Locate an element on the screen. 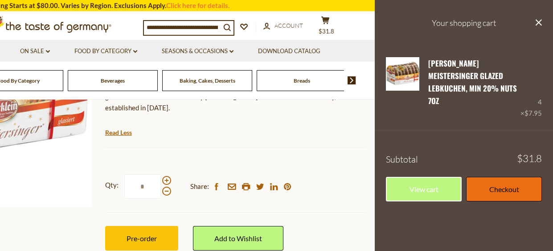 The height and width of the screenshot is (251, 553). span: Subtotal is located at coordinates (402, 159).